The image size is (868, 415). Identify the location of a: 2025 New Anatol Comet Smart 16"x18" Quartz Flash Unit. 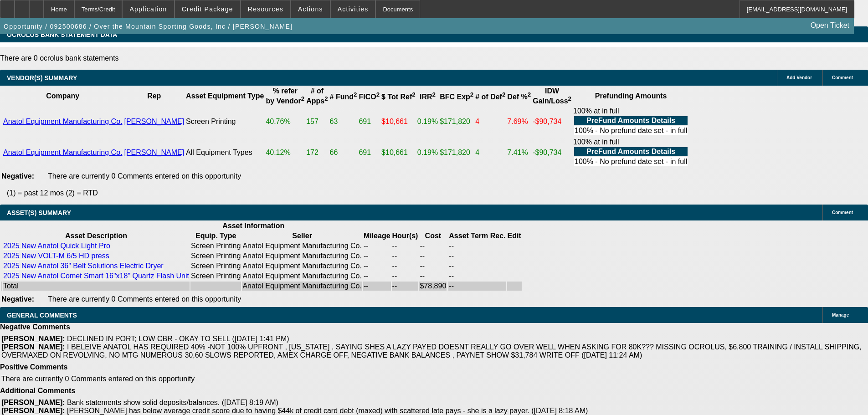
(96, 275).